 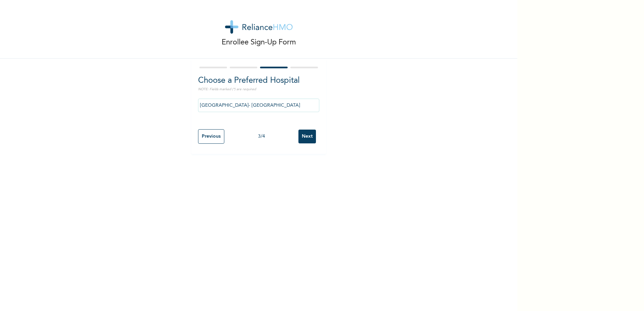 What do you see at coordinates (258, 27) in the screenshot?
I see `img: logo` at bounding box center [258, 27].